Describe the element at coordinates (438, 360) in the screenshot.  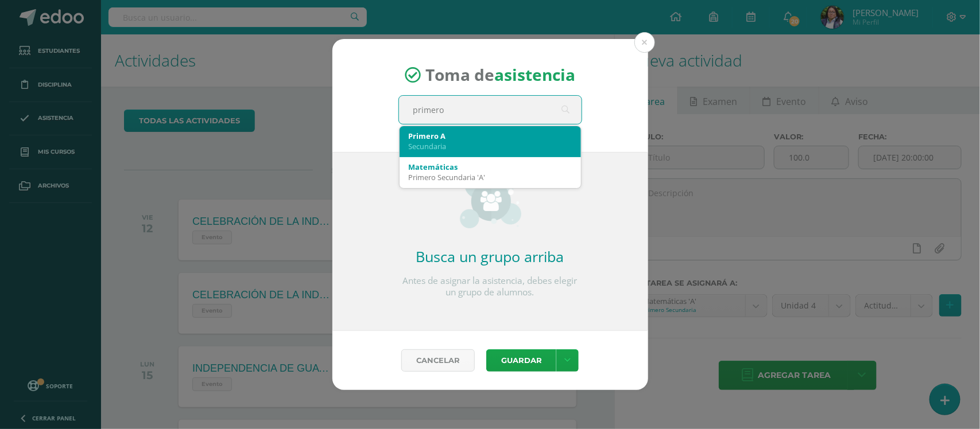
I see `a: Cancelar` at that location.